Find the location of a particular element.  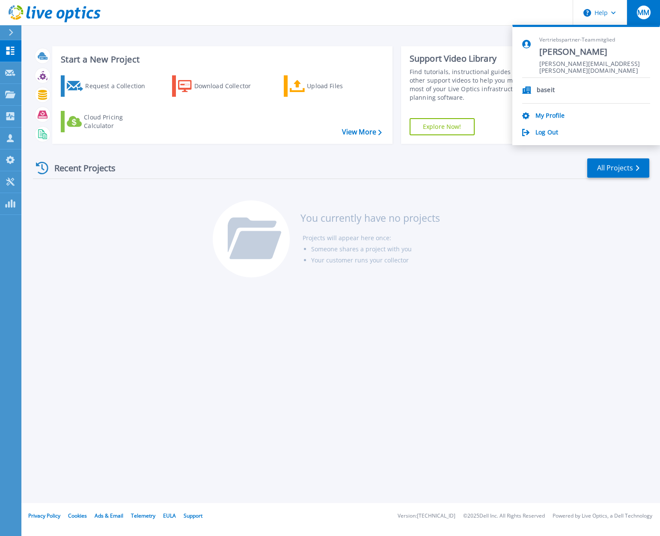

div: Recent Projects is located at coordinates (80, 168).